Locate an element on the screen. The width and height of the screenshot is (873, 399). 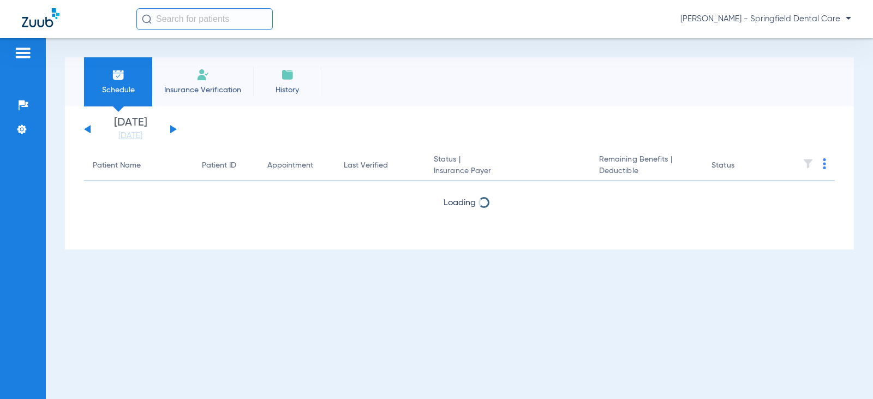
img: filter.svg is located at coordinates (808, 164).